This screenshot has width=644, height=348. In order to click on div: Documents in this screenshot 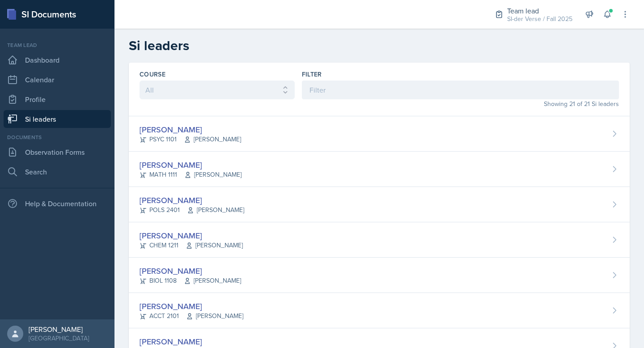, I will do `click(57, 137)`.